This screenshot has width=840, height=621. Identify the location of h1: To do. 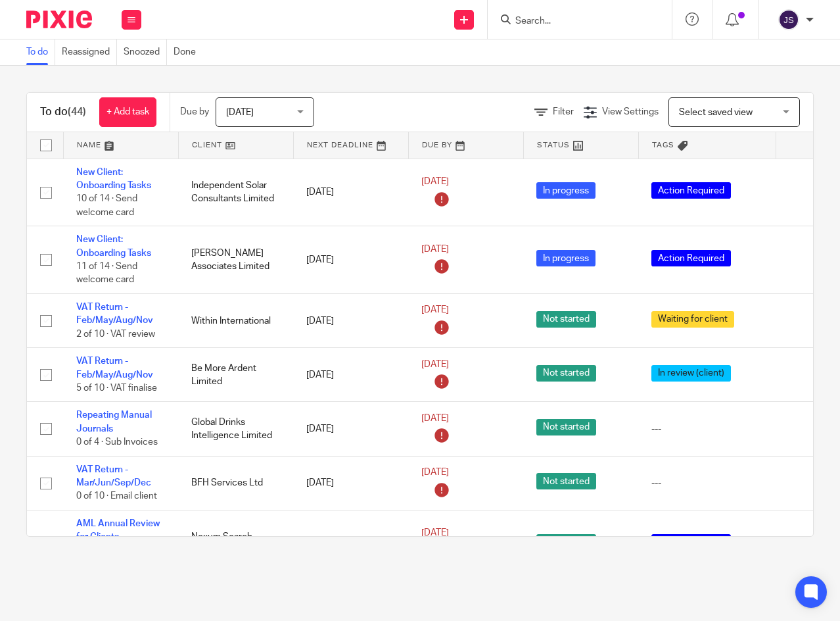
(63, 111).